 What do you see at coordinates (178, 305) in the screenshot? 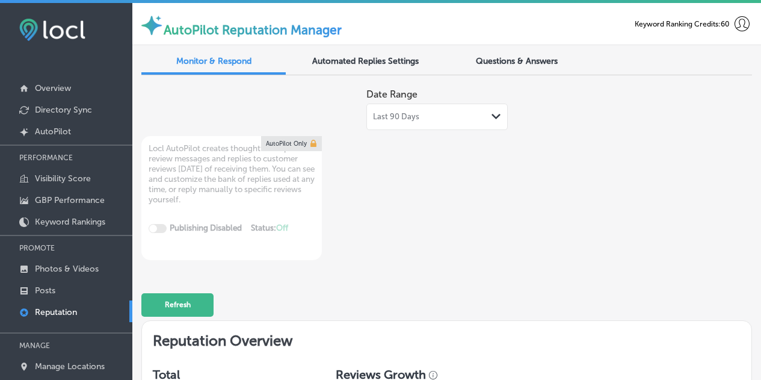
I see `button: Refresh` at bounding box center [178, 305].